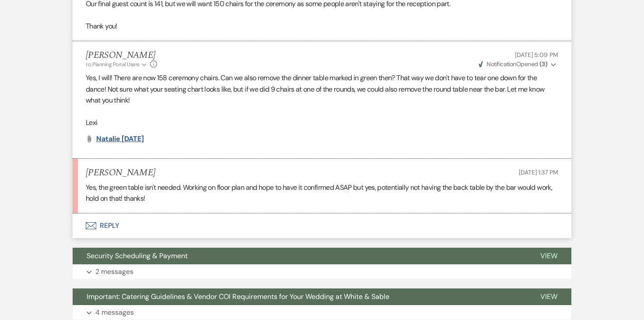 The width and height of the screenshot is (644, 320). I want to click on button: to: Planning Portal Users, so click(117, 64).